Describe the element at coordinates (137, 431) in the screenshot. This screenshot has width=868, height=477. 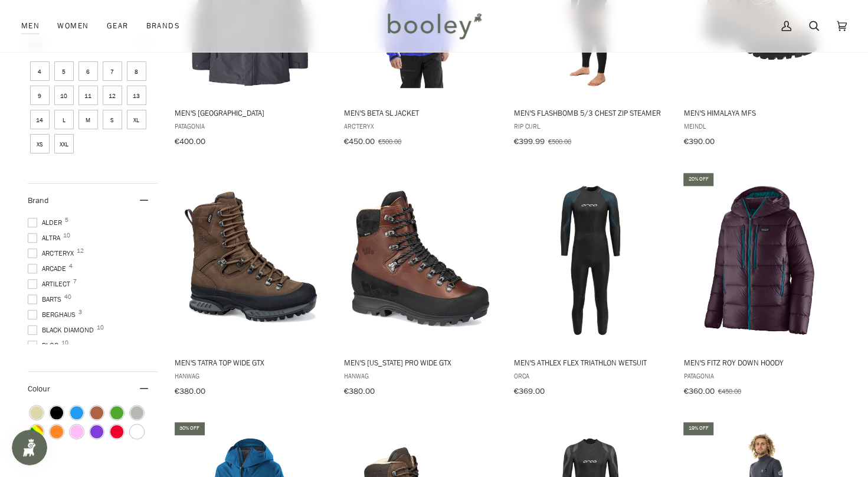
I see `span: Colour: White` at that location.